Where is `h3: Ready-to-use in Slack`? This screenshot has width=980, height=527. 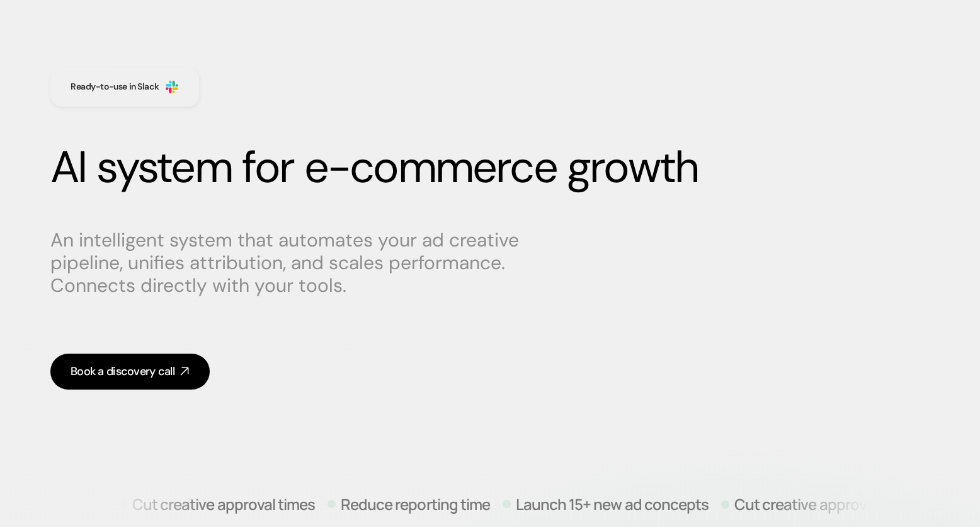 h3: Ready-to-use in Slack is located at coordinates (115, 87).